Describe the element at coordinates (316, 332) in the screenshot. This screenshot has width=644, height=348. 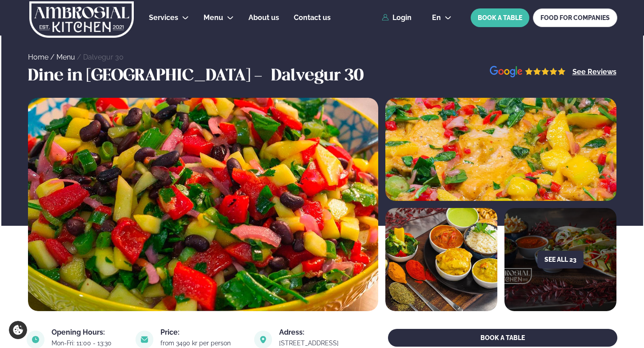
I see `div: Adress:` at that location.